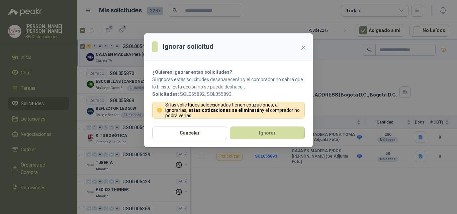 The image size is (457, 214). I want to click on p: Si ignoras estas solicitudes desaparecerán y el comprador no sabrá que lo hiciste. Esta acción no..., so click(228, 83).